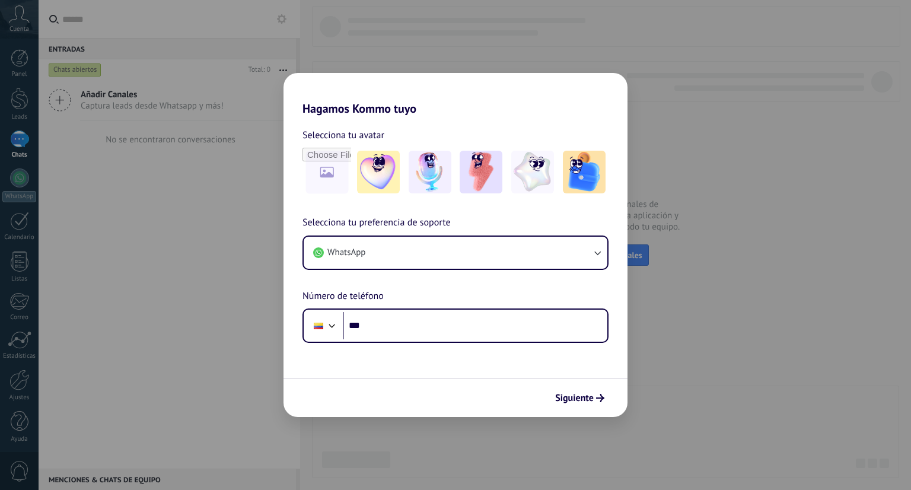 This screenshot has height=490, width=911. I want to click on span: Número de teléfono, so click(343, 297).